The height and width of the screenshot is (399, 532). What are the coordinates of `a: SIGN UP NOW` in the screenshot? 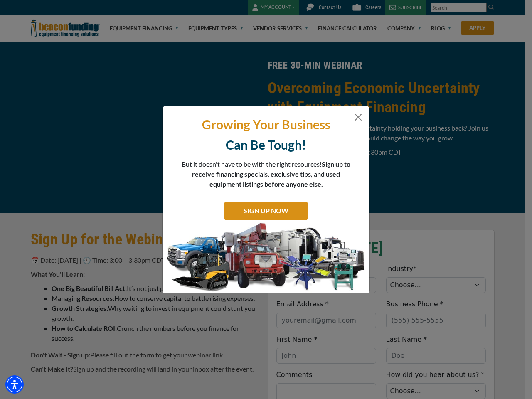 It's located at (266, 211).